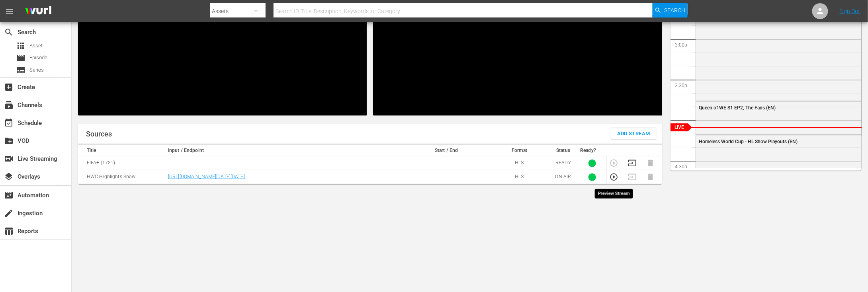 The image size is (868, 292). What do you see at coordinates (9, 231) in the screenshot?
I see `span: Reports` at bounding box center [9, 231].